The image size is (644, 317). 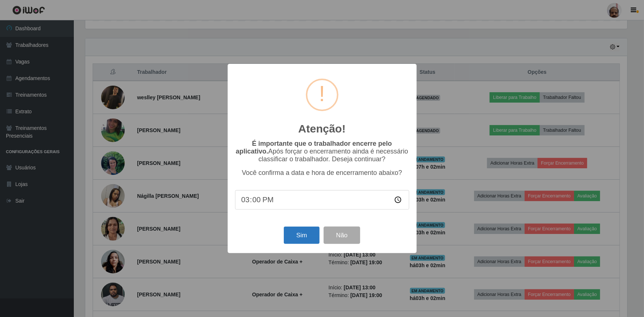 What do you see at coordinates (342, 235) in the screenshot?
I see `button: Não` at bounding box center [342, 235].